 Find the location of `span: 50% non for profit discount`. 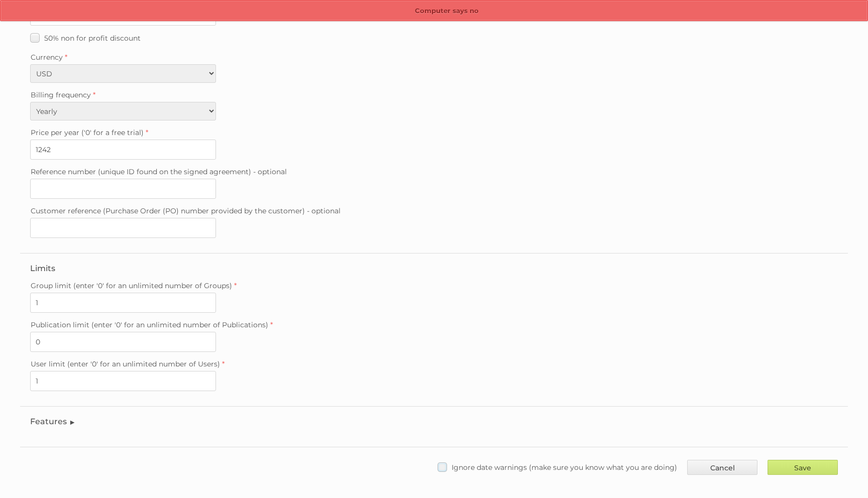

span: 50% non for profit discount is located at coordinates (92, 38).